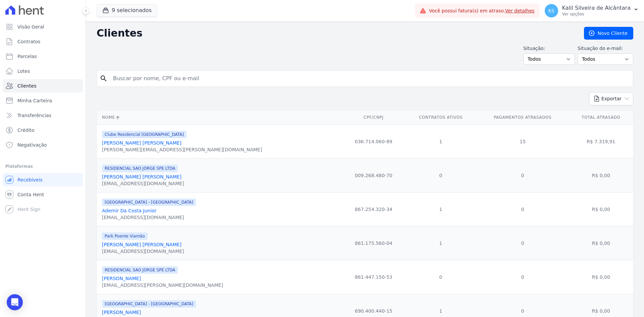 This screenshot has width=644, height=317. I want to click on th: CPF/CNPJ, so click(373, 117).